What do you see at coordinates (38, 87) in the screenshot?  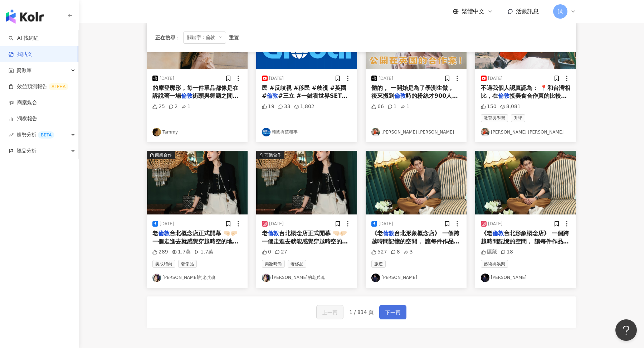 I see `a: 效益預測報告ALPHA` at bounding box center [38, 87].